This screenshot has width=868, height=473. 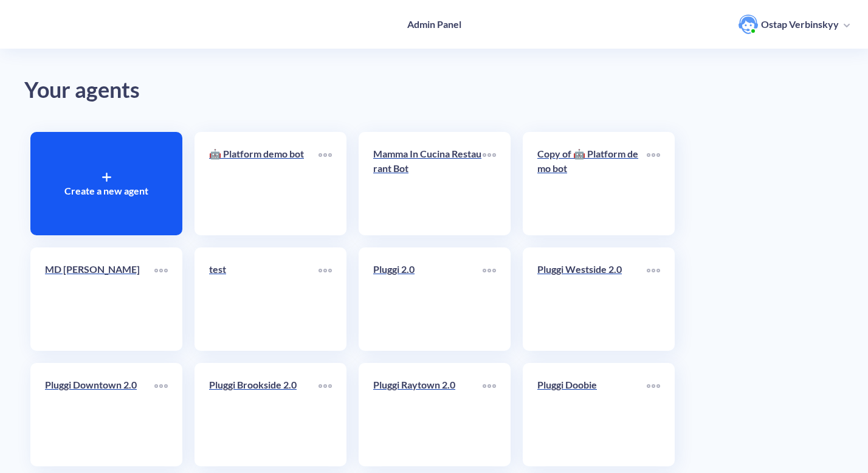 What do you see at coordinates (592, 415) in the screenshot?
I see `a: Pluggi Doobie` at bounding box center [592, 415].